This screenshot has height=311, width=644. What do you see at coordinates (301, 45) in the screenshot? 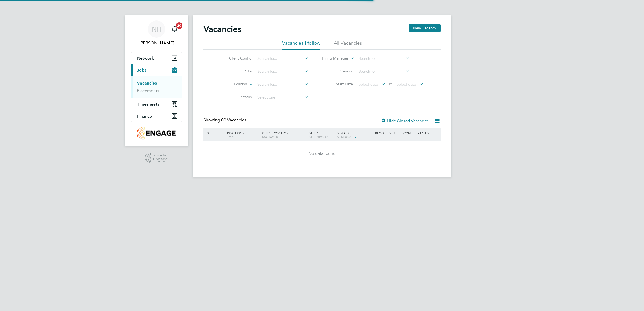
I see `li: Vacancies I follow` at bounding box center [301, 45].